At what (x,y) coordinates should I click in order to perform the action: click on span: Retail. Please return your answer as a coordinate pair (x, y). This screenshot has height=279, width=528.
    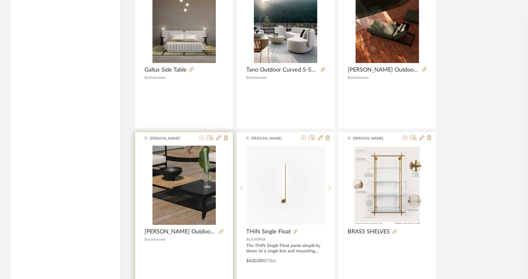
    Looking at the image, I should click on (269, 261).